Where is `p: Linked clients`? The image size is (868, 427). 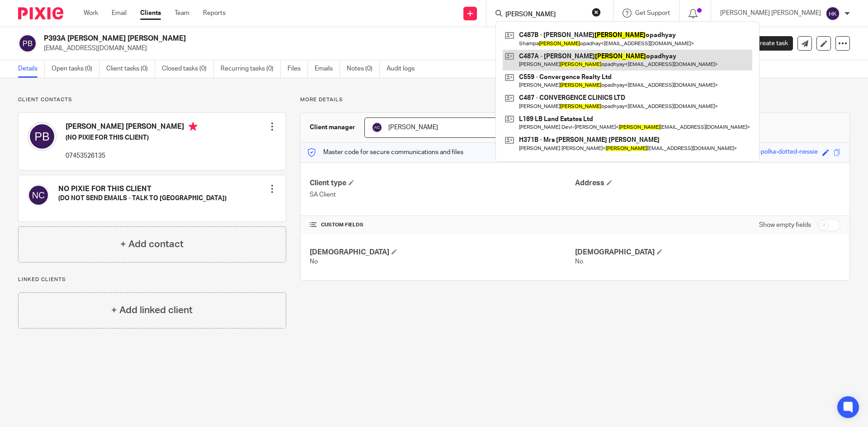
p: Linked clients is located at coordinates (152, 280).